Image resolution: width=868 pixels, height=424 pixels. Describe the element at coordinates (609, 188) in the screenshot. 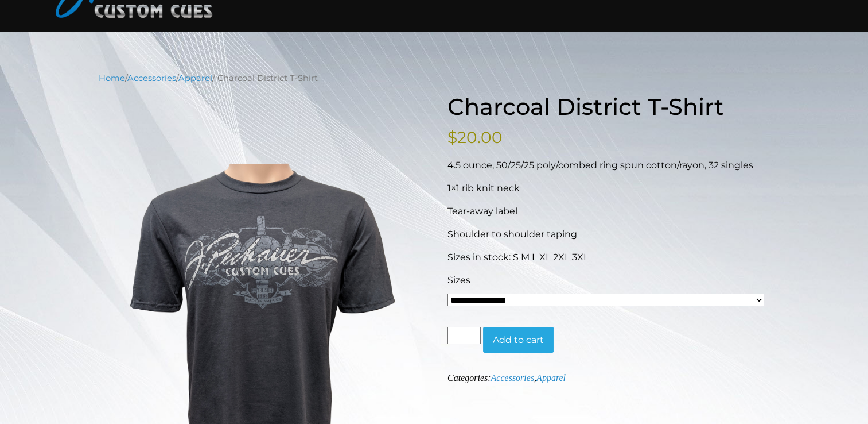

I see `p: 1×1 rib knit neck` at that location.